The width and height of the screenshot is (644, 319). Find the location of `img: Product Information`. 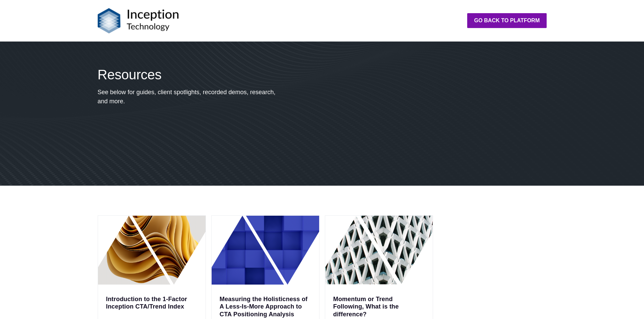

img: Product Information is located at coordinates (151, 251).